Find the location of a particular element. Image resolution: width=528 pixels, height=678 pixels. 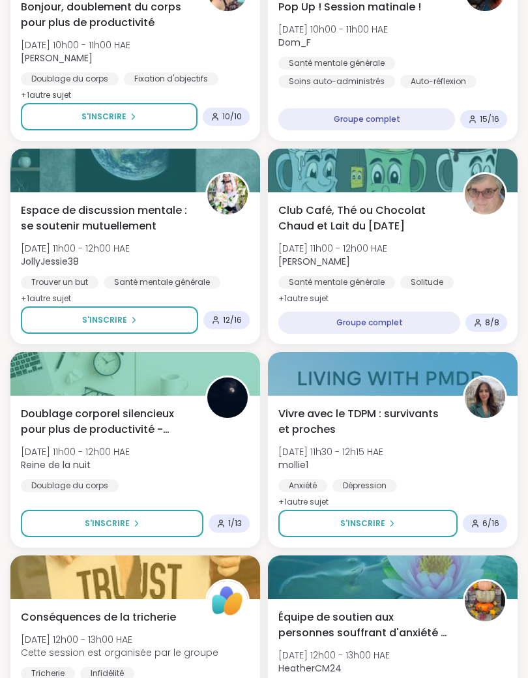

font: Auto-réflexion is located at coordinates (438, 81).